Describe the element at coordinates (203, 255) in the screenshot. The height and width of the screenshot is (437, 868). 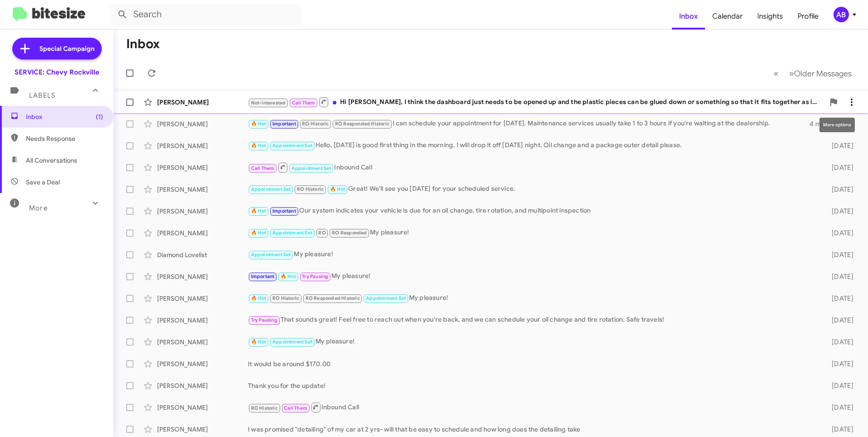
I see `div: Diamond Lovelist` at that location.